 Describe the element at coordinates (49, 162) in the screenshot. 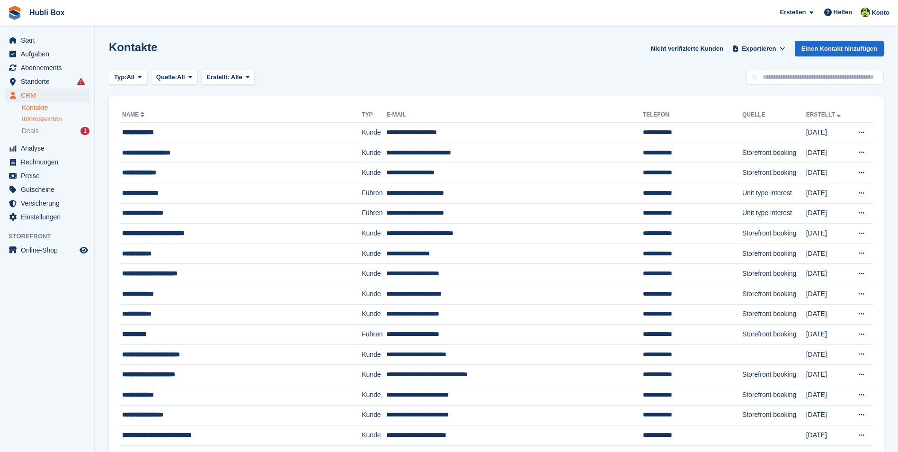

I see `span: Rechnungen` at that location.